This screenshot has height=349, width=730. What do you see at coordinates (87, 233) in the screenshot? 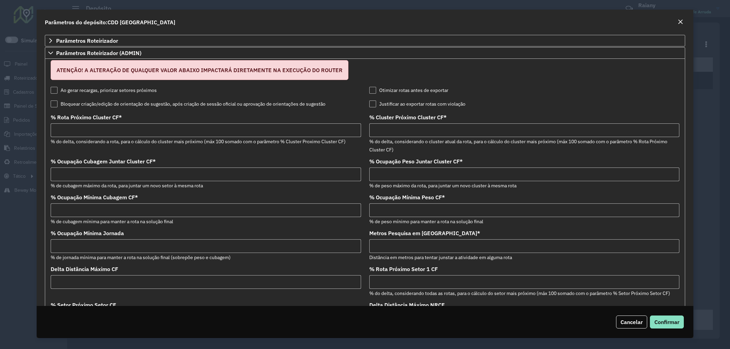
I see `label: % Ocupação Mínima Jornada` at bounding box center [87, 233].